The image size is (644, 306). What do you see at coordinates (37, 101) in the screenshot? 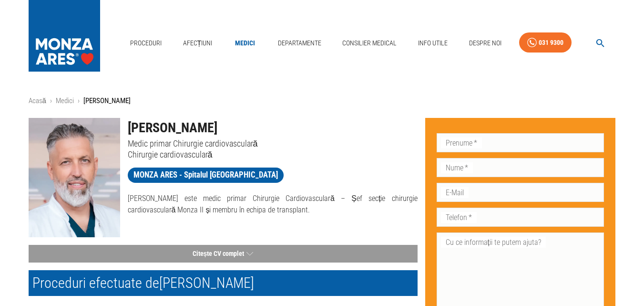
I see `a: Acasă` at bounding box center [37, 101].